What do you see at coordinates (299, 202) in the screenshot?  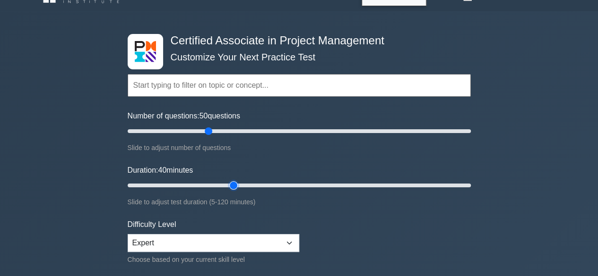 I see `div: Slide to adjust test duration (5-120 minutes)` at bounding box center [299, 202].